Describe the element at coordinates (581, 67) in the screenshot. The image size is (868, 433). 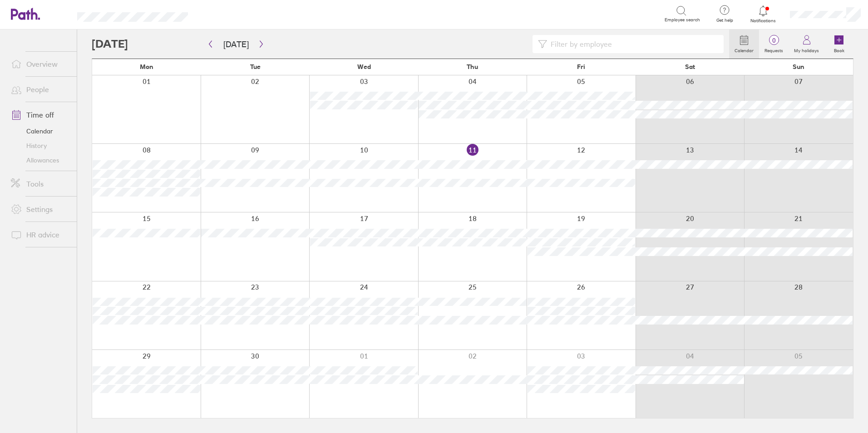
I see `span: Fri` at that location.